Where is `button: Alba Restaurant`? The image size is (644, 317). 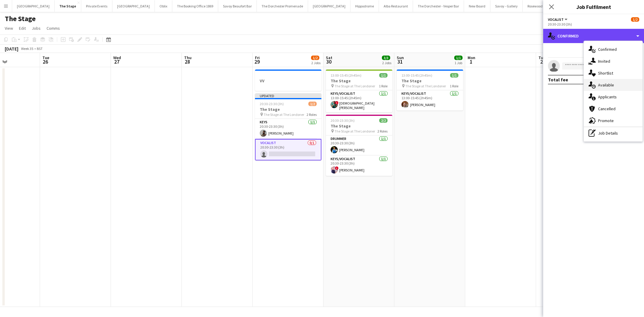 button: Alba Restaurant is located at coordinates (396, 6).